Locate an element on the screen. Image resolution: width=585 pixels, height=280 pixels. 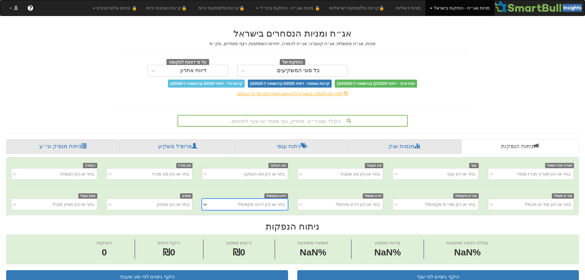
div: בחר או הזן מפיץ מוביל is located at coordinates (73, 204).